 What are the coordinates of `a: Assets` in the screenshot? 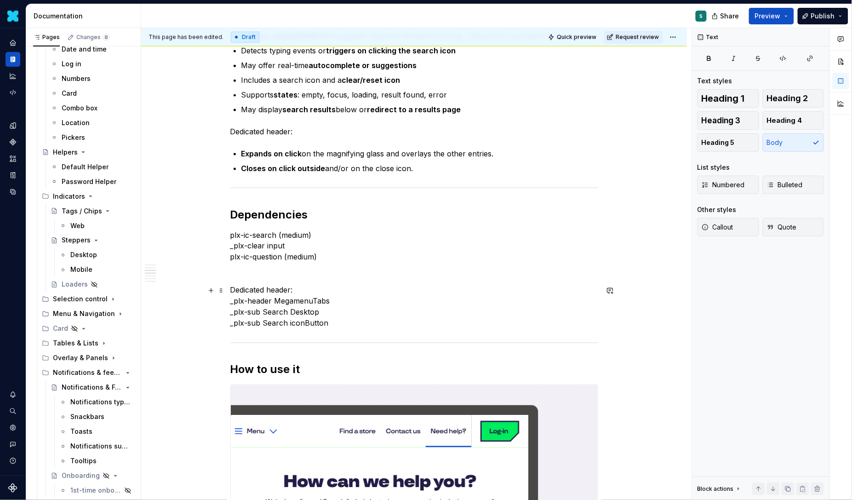 It's located at (13, 159).